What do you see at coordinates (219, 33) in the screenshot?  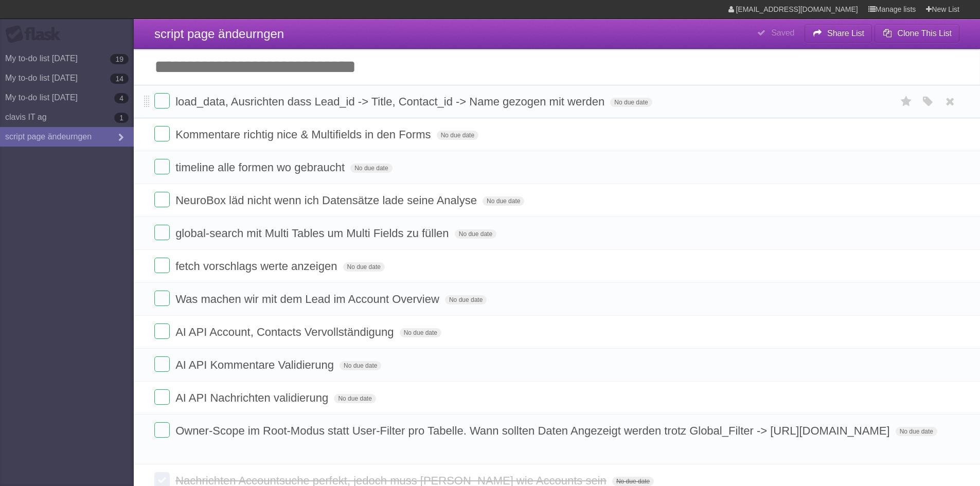 I see `span: script page ändeurngen` at bounding box center [219, 33].